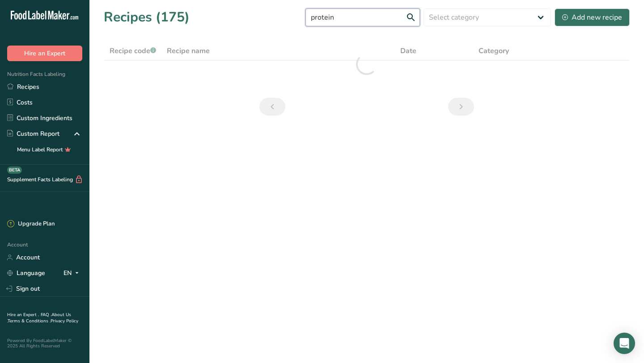 This screenshot has width=644, height=363. What do you see at coordinates (592, 18) in the screenshot?
I see `div: Add new recipe` at bounding box center [592, 18].